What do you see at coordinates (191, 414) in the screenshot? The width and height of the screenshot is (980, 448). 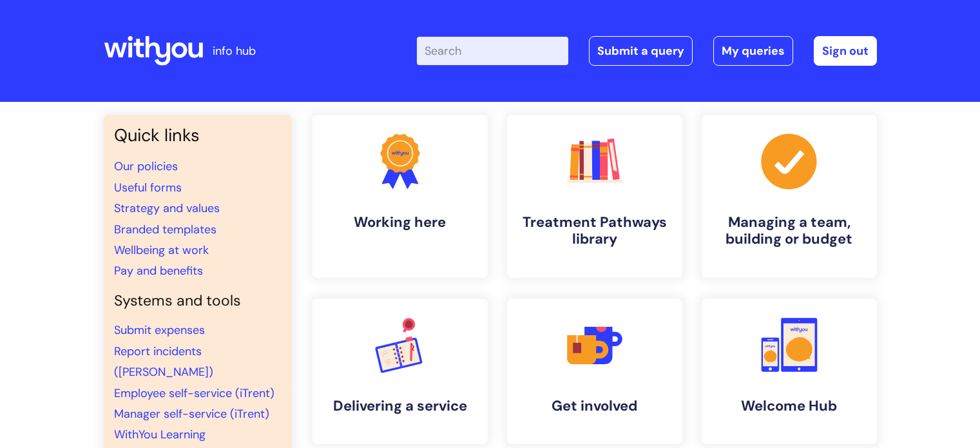 I see `a: Manager self-service (iTrent)` at bounding box center [191, 414].